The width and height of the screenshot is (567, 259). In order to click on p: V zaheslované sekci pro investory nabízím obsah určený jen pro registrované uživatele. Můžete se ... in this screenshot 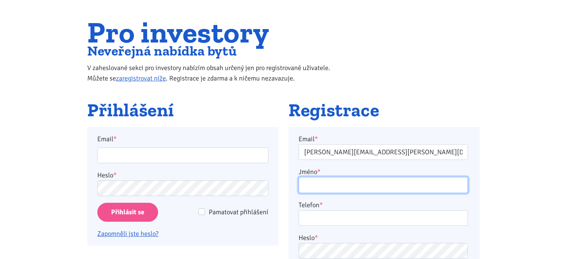, I will do `click(216, 73)`.